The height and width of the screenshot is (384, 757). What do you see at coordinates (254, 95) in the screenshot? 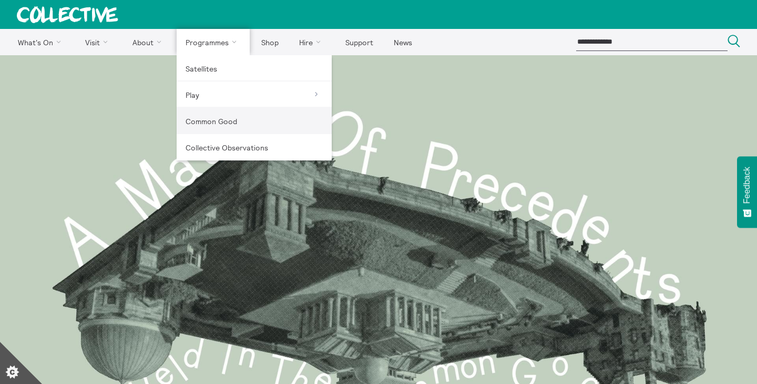
I see `a: Play` at bounding box center [254, 95].